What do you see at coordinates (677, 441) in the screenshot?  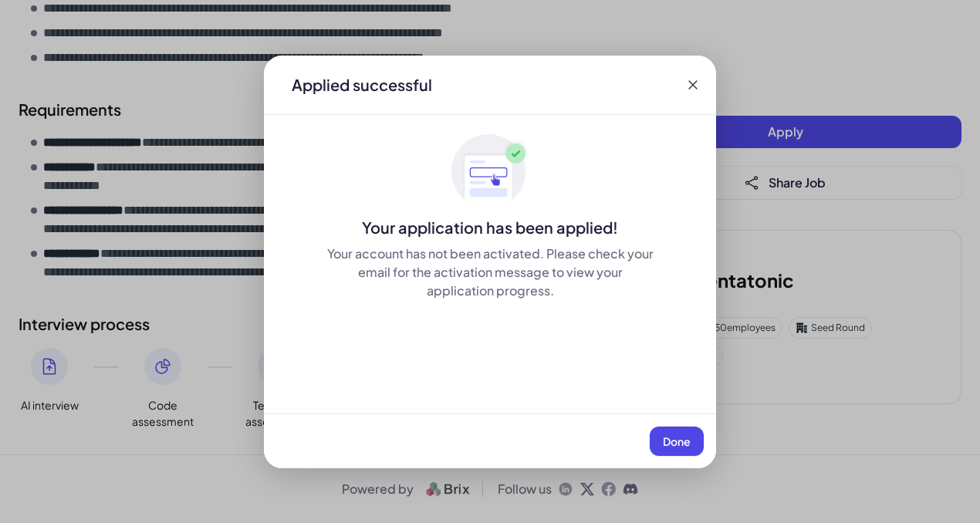 I see `span: Done` at bounding box center [677, 441].